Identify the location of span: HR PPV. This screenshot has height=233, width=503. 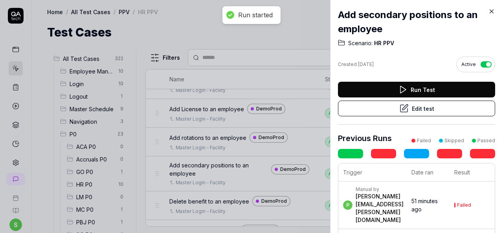
(383, 43).